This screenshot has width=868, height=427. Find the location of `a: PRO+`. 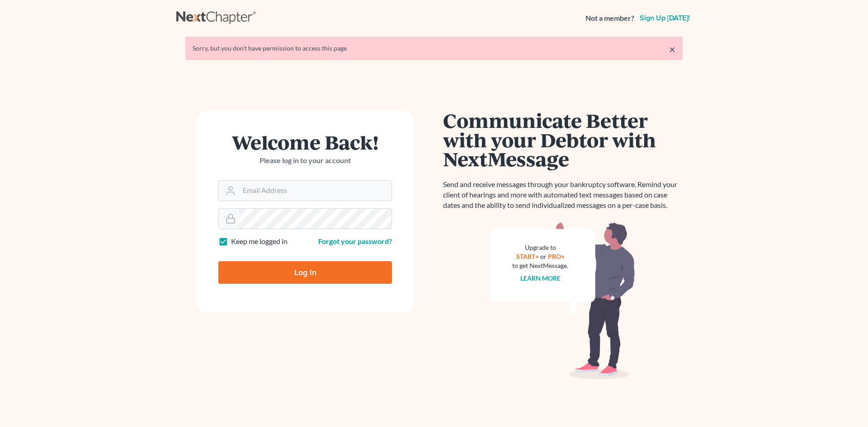

a: PRO+ is located at coordinates (556, 256).